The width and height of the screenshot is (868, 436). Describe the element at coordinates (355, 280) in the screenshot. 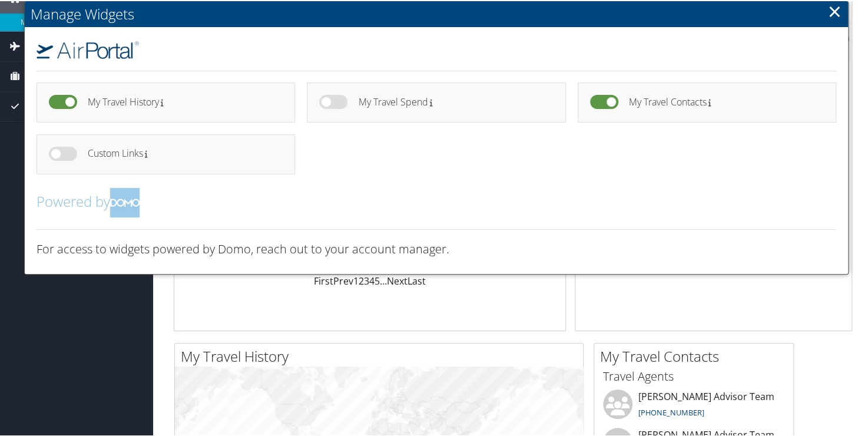

I see `a: 1` at that location.